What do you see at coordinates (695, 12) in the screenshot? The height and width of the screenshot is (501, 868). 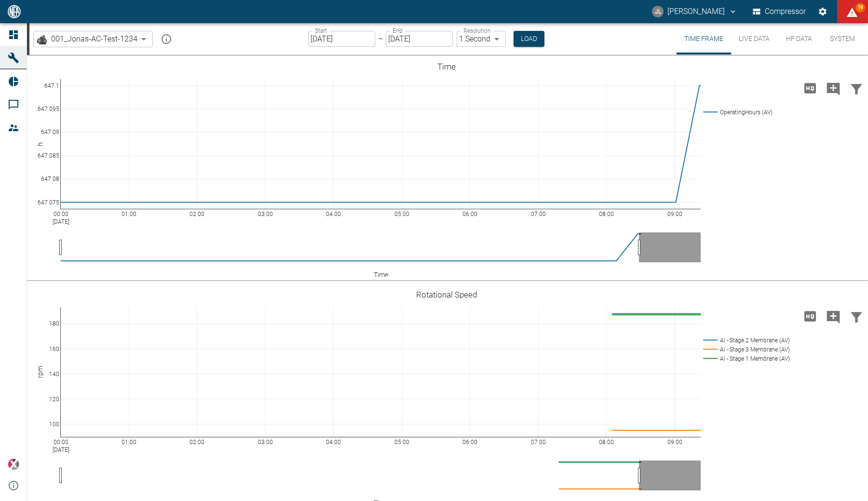 I see `button: ai-cas@nea-x.net` at bounding box center [695, 12].